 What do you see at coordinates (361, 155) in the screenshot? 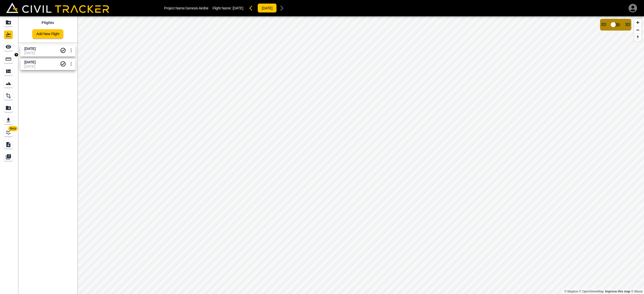
I see `canvas: Map` at bounding box center [361, 155].